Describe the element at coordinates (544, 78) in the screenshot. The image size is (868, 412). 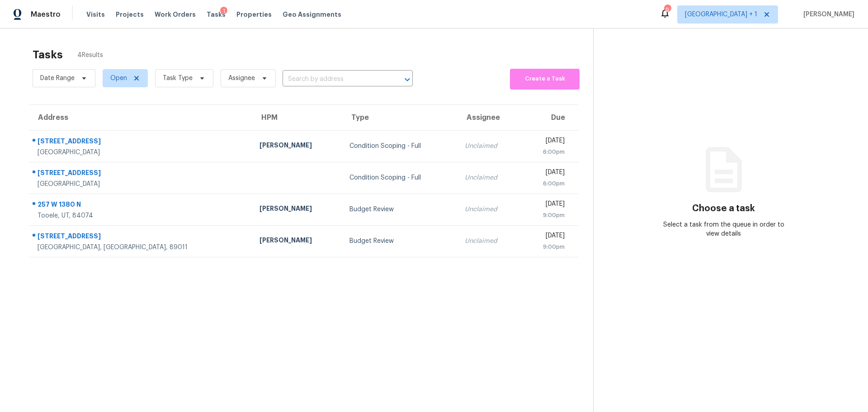
I see `span: Create a Task` at that location.